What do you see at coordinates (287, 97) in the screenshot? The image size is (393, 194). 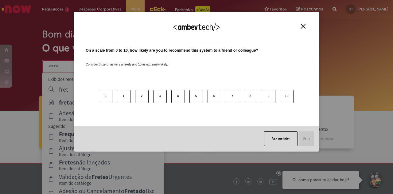 I see `button: 10` at bounding box center [287, 97].